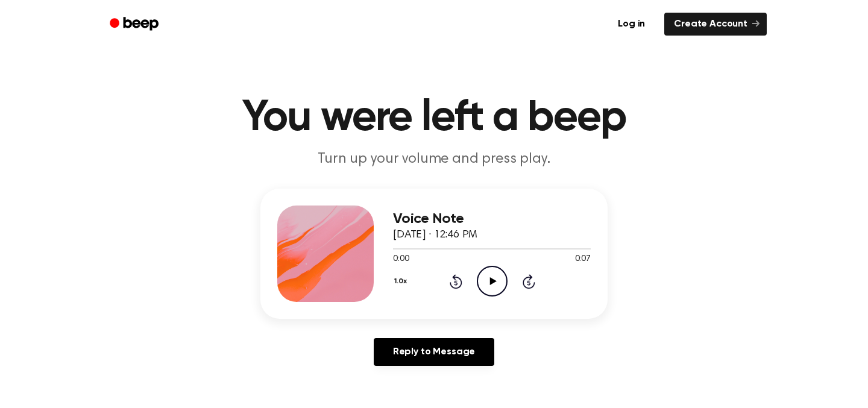  Describe the element at coordinates (492, 219) in the screenshot. I see `h3: Voice Note` at that location.